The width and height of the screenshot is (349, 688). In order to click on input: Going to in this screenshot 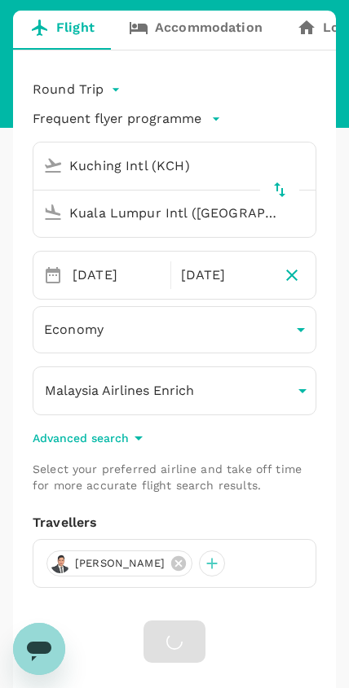, I will do `click(159, 213)`.